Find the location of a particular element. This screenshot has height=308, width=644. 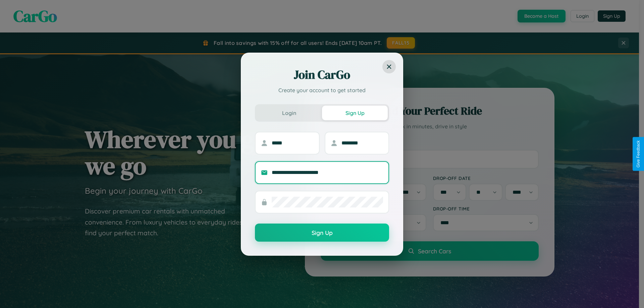

div: Give Feedback is located at coordinates (638, 154).